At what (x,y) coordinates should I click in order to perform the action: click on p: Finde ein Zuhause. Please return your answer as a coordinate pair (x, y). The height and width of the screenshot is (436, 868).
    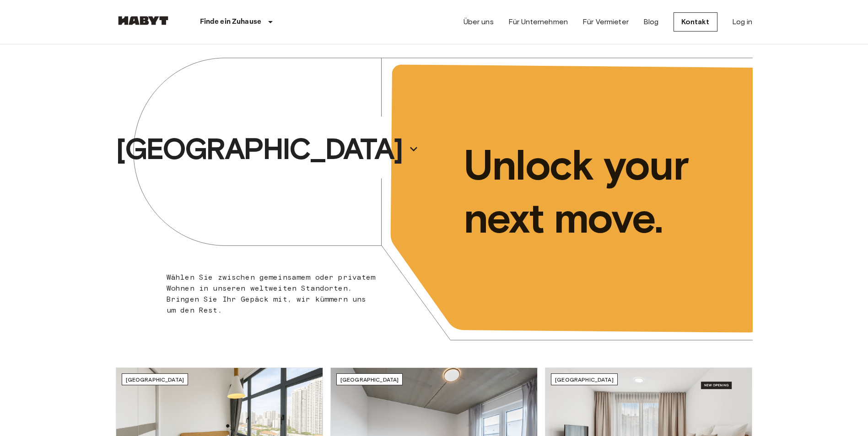
    Looking at the image, I should click on (231, 22).